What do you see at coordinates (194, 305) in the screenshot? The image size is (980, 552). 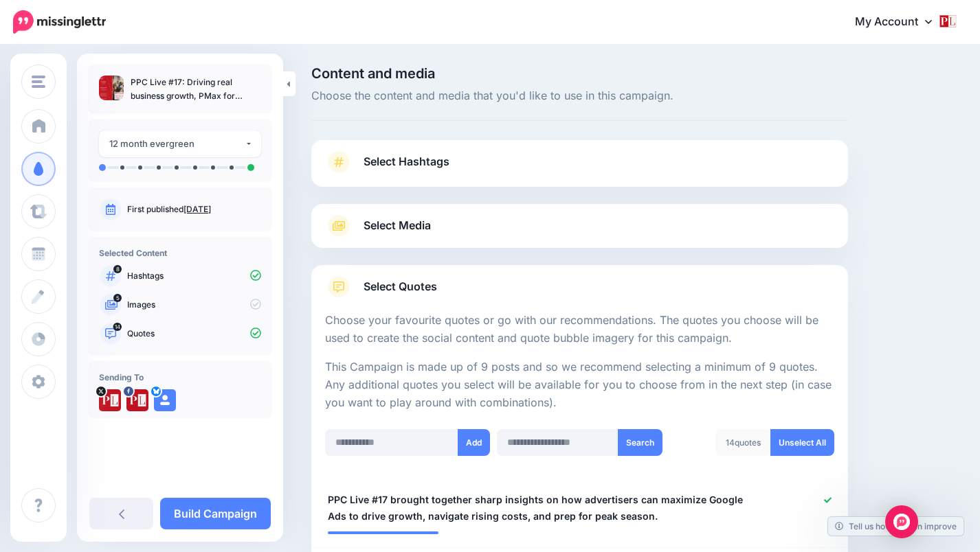 I see `p: Images` at bounding box center [194, 305].